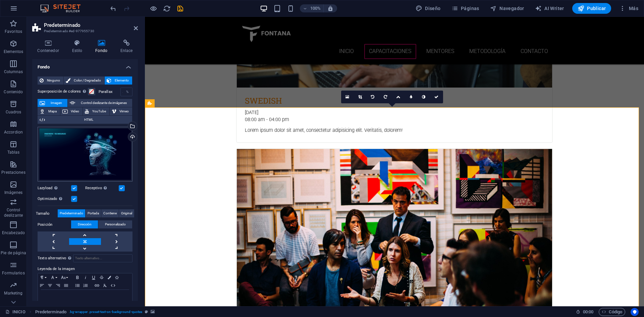 The height and width of the screenshot is (317, 644). I want to click on button: Strikethrough, so click(102, 277).